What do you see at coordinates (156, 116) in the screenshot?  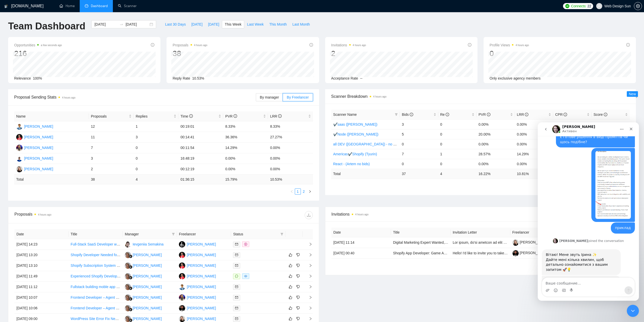 I see `th: Replies` at bounding box center [156, 116].